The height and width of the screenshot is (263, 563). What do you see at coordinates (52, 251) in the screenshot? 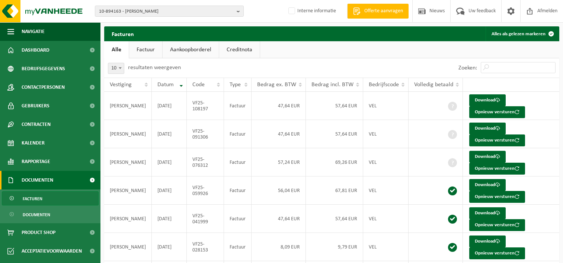
I see `span: Acceptatievoorwaarden` at bounding box center [52, 251].